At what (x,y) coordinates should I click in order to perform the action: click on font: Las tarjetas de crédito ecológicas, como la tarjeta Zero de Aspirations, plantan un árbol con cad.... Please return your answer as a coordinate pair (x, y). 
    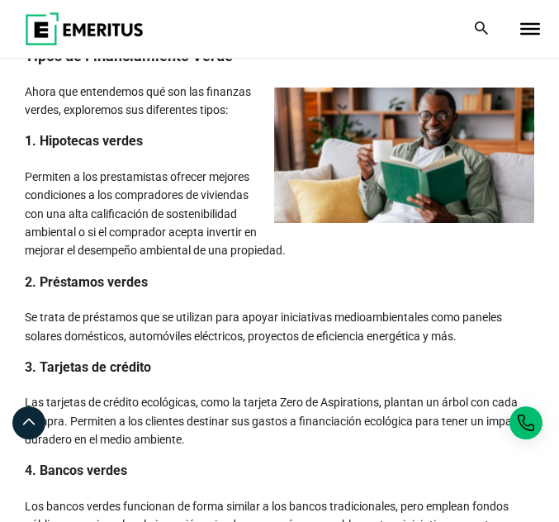
    Looking at the image, I should click on (277, 420).